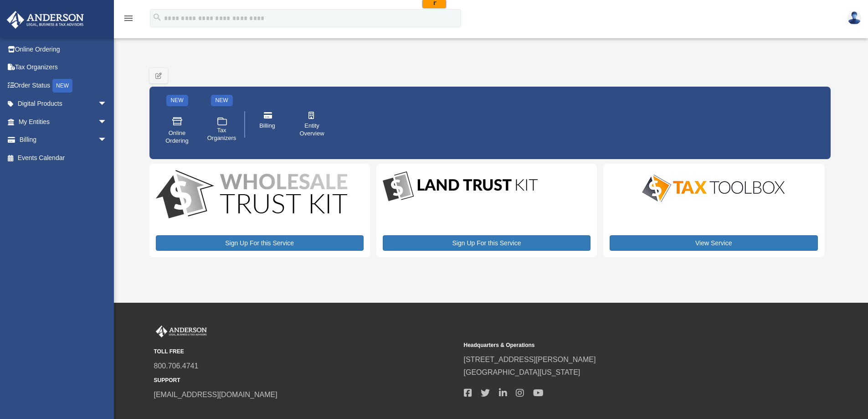  Describe the element at coordinates (312, 130) in the screenshot. I see `span: Entity Overview` at that location.